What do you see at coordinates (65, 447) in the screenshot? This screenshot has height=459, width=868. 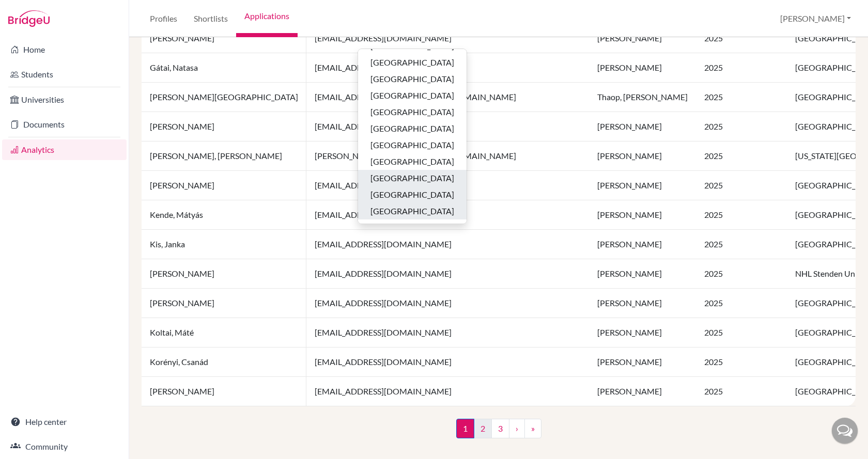 I see `a: Community` at bounding box center [65, 447].